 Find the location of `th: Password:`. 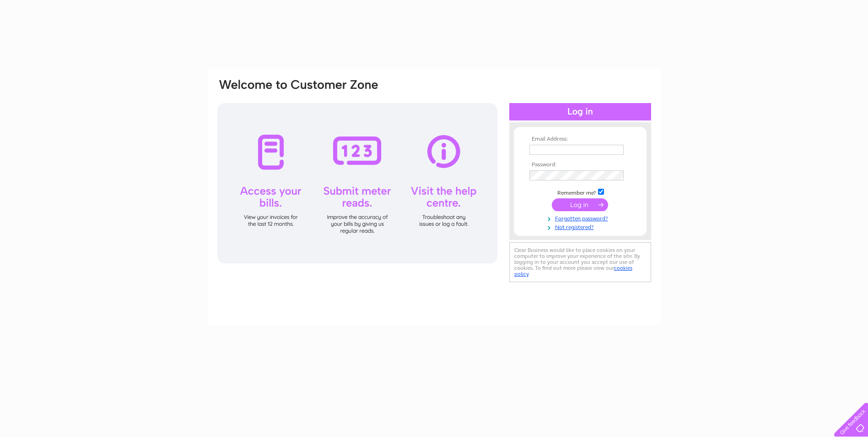

th: Password: is located at coordinates (581, 165).